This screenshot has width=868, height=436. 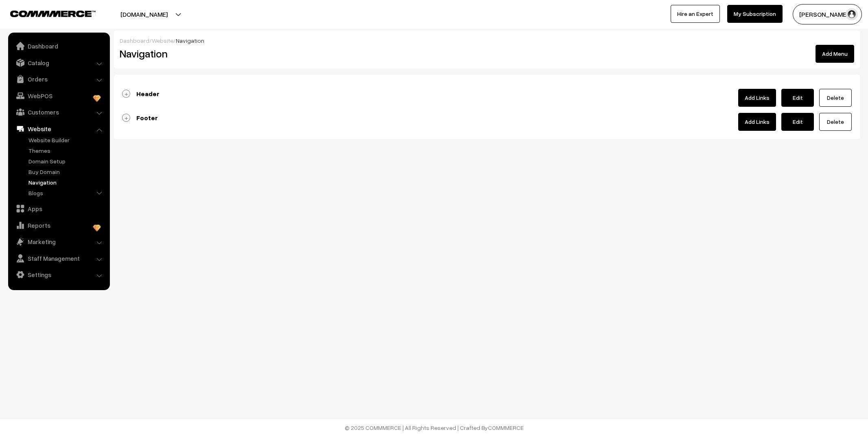 What do you see at coordinates (59, 79) in the screenshot?
I see `a: Orders` at bounding box center [59, 79].